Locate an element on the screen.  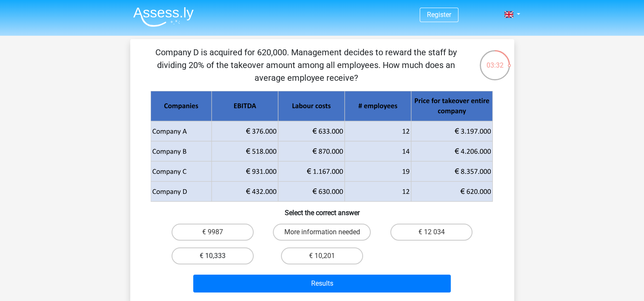
label: € 10,333 is located at coordinates (212, 256).